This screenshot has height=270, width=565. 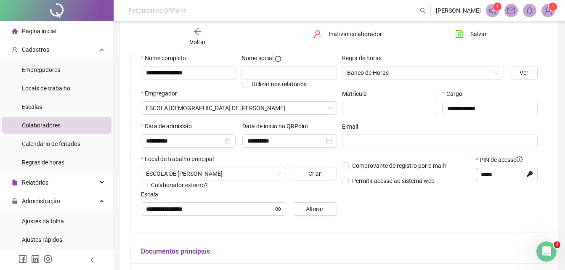 I want to click on span: PIN de acesso, so click(x=501, y=160).